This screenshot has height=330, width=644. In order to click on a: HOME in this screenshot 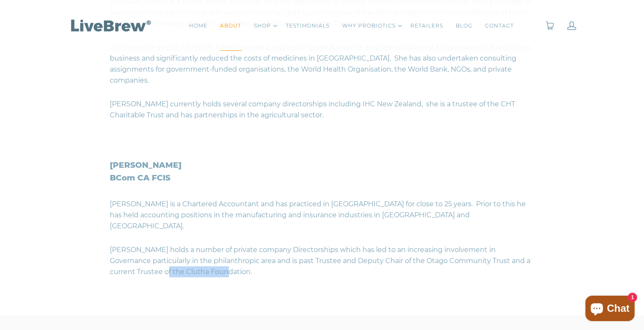, I will do `click(198, 26)`.